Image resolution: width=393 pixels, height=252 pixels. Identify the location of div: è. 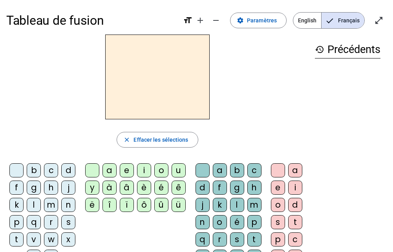
(144, 188).